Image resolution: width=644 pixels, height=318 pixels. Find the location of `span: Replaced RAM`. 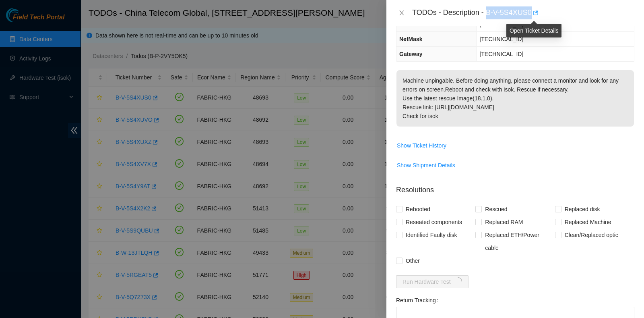

span: Replaced RAM is located at coordinates (504, 222).